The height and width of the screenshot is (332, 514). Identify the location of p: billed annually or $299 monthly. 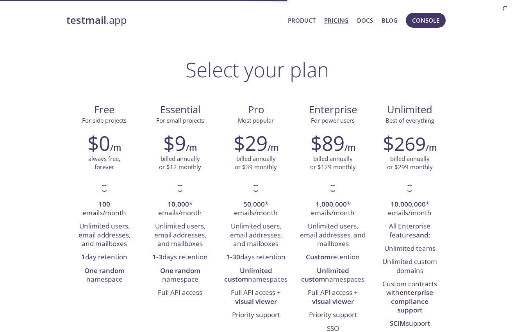
(410, 163).